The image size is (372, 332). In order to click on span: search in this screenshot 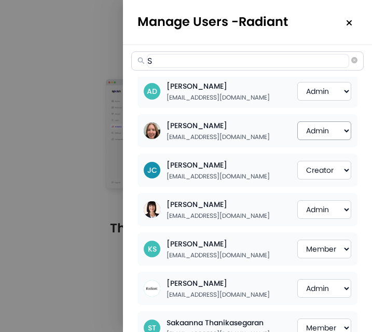, I will do `click(141, 61)`.